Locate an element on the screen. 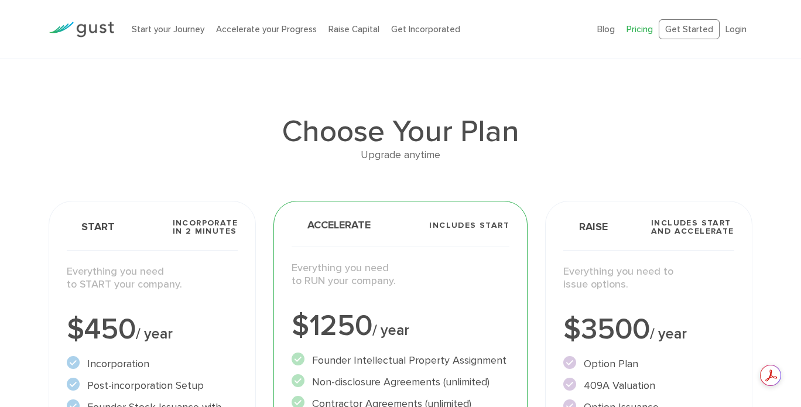  a: Login is located at coordinates (736, 29).